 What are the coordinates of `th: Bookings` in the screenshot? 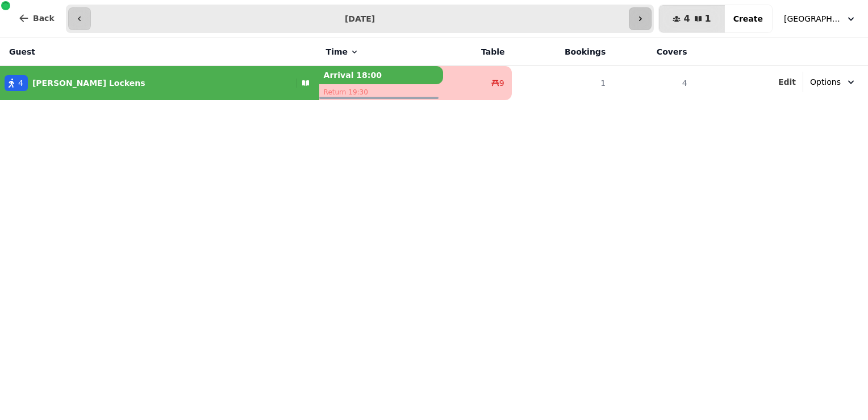 It's located at (562, 51).